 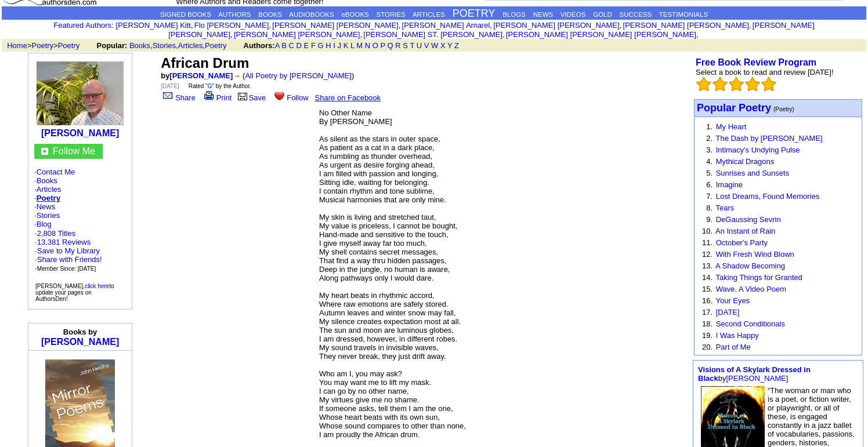 What do you see at coordinates (707, 253) in the screenshot?
I see `font: 12.` at bounding box center [707, 253].